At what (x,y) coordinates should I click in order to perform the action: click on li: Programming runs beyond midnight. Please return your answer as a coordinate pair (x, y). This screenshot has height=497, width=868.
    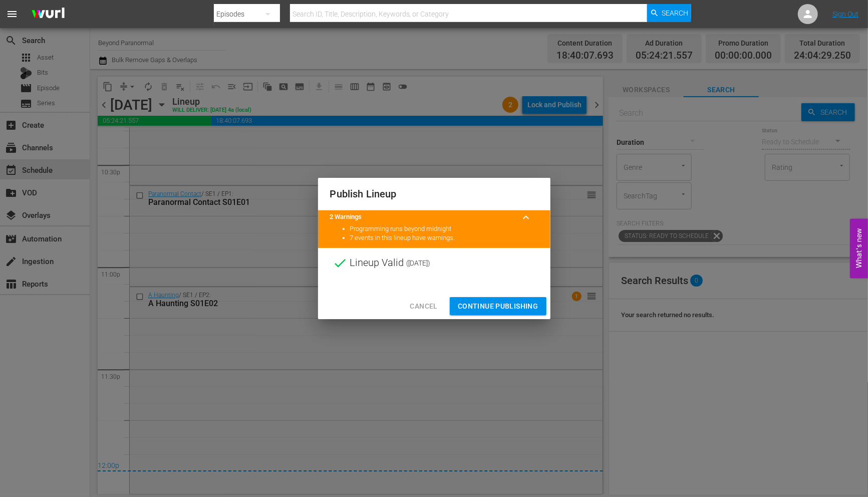
    Looking at the image, I should click on (444, 229).